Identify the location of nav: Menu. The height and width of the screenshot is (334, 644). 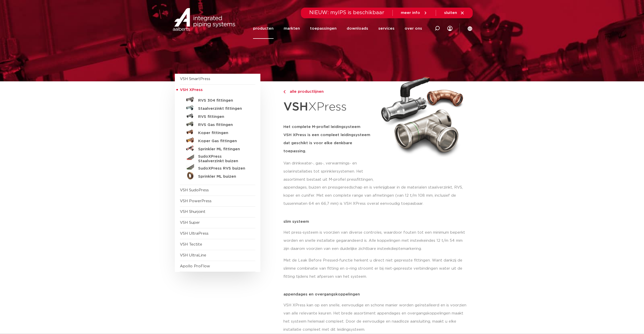
(337, 28).